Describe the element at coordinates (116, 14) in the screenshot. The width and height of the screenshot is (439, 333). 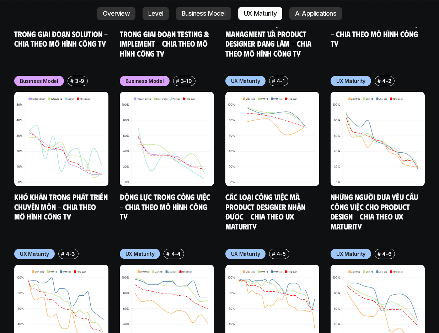
I see `a: Overview` at that location.